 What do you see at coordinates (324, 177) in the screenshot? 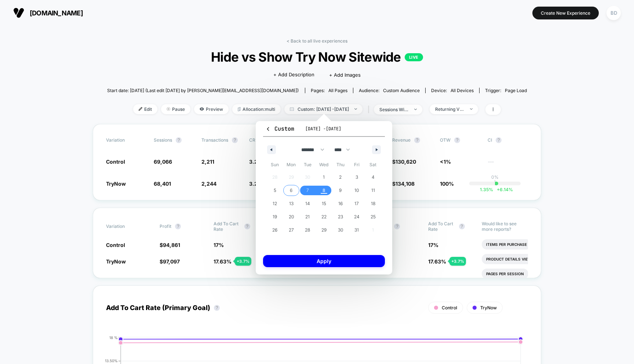
I see `span: 1` at bounding box center [324, 177].